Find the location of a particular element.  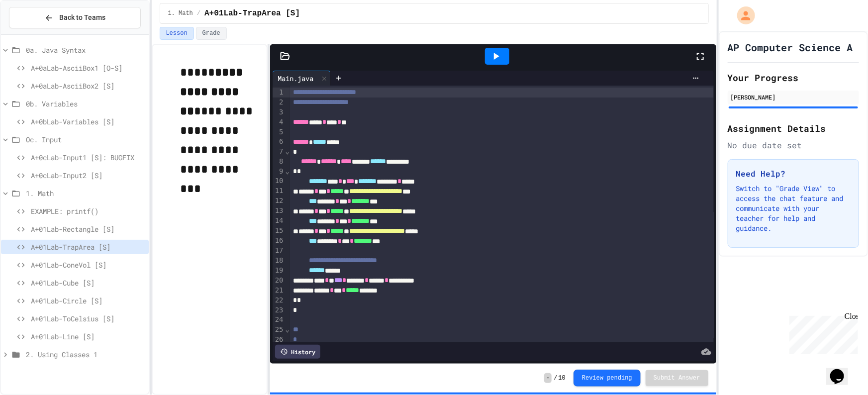

div: Chat with us now!Close is located at coordinates (36, 33).